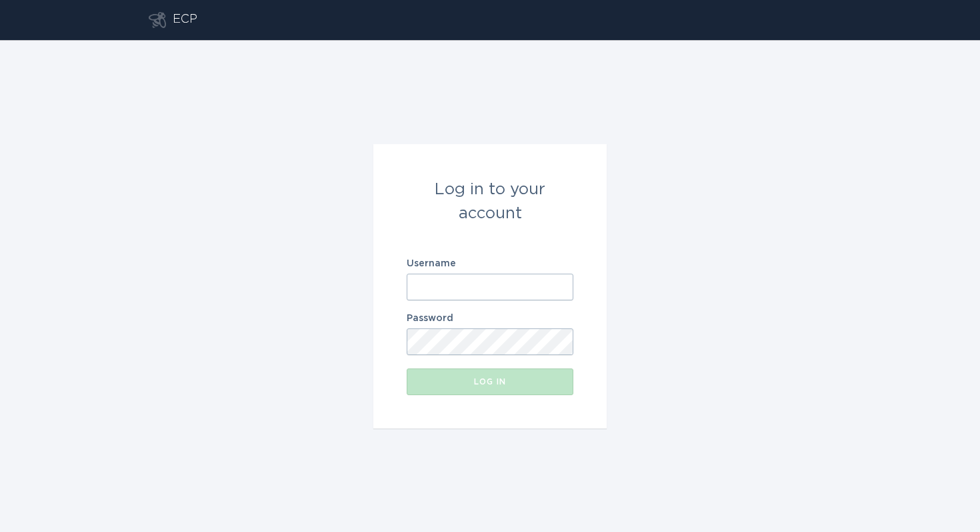 The image size is (980, 532). I want to click on button: Go to dashboard, so click(157, 20).